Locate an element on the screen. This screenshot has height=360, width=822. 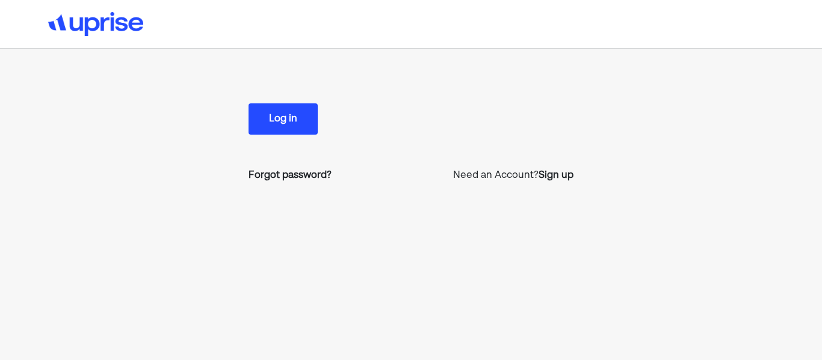
a: Forgot password? is located at coordinates (290, 176).